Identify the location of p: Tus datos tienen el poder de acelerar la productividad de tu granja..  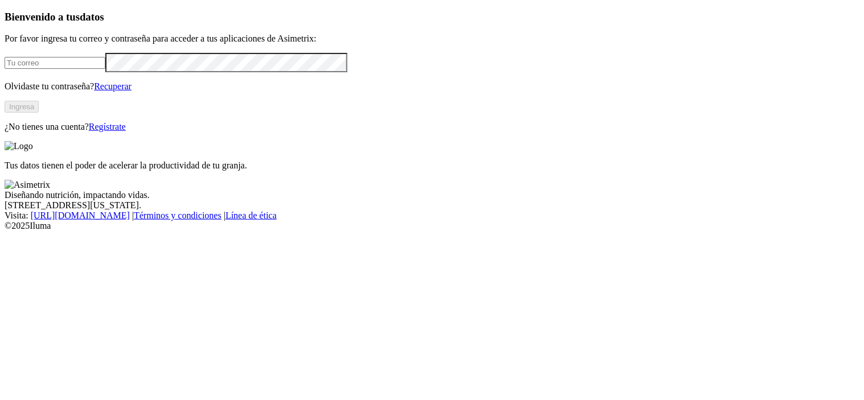
(432, 166).